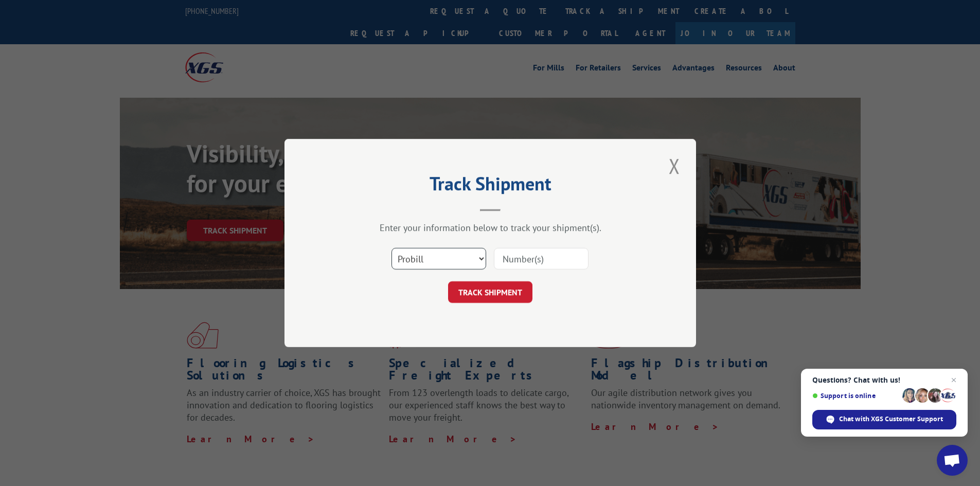 The width and height of the screenshot is (980, 486). What do you see at coordinates (884, 380) in the screenshot?
I see `span: Questions? Chat with us!` at bounding box center [884, 380].